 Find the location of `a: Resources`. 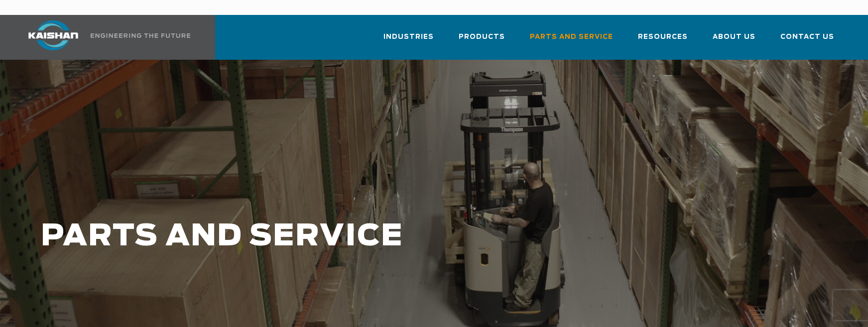

a: Resources is located at coordinates (663, 41).